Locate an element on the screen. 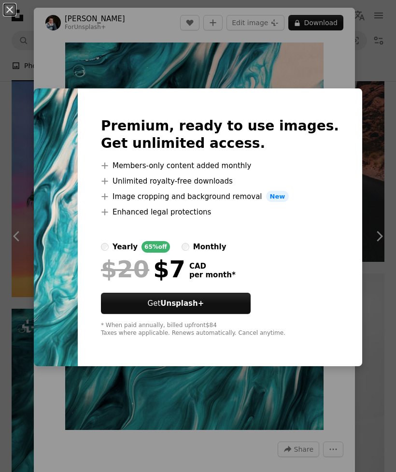 The width and height of the screenshot is (396, 472). span: CAD is located at coordinates (212, 266).